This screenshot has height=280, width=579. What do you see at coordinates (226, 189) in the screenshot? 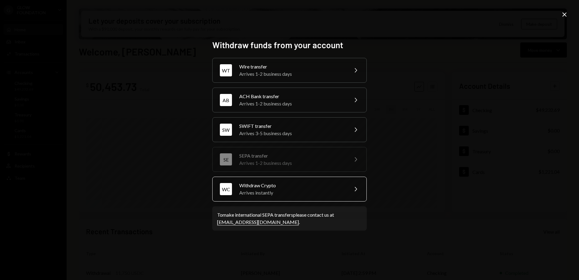
I see `div: WC` at bounding box center [226, 189].